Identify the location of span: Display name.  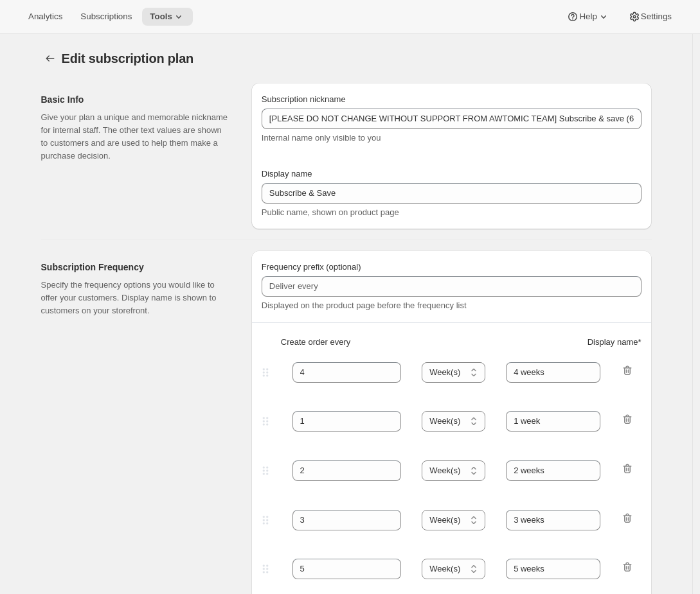
(287, 174).